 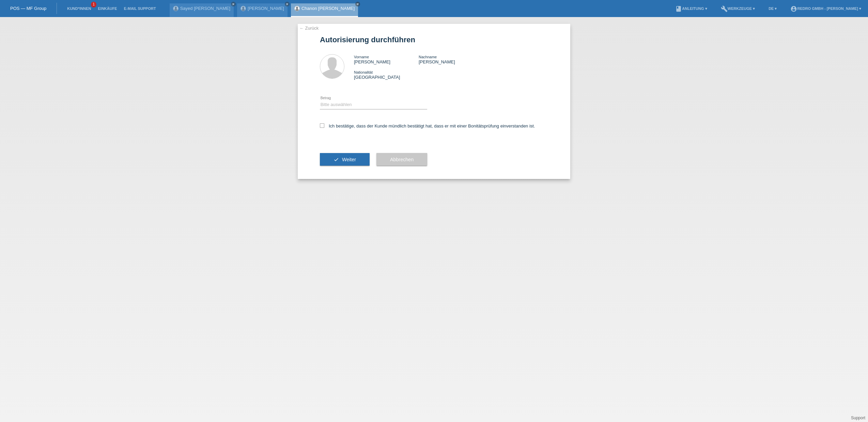 What do you see at coordinates (361, 57) in the screenshot?
I see `span: Vorname` at bounding box center [361, 57].